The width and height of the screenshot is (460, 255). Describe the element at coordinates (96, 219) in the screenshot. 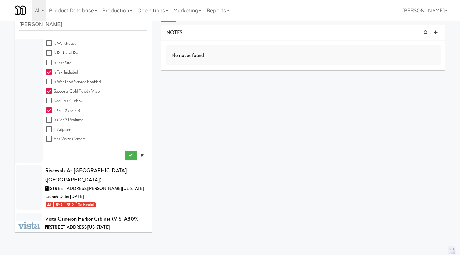

I see `div: Vista Cameron Harbor Cabinet (VISTA809)` at that location.